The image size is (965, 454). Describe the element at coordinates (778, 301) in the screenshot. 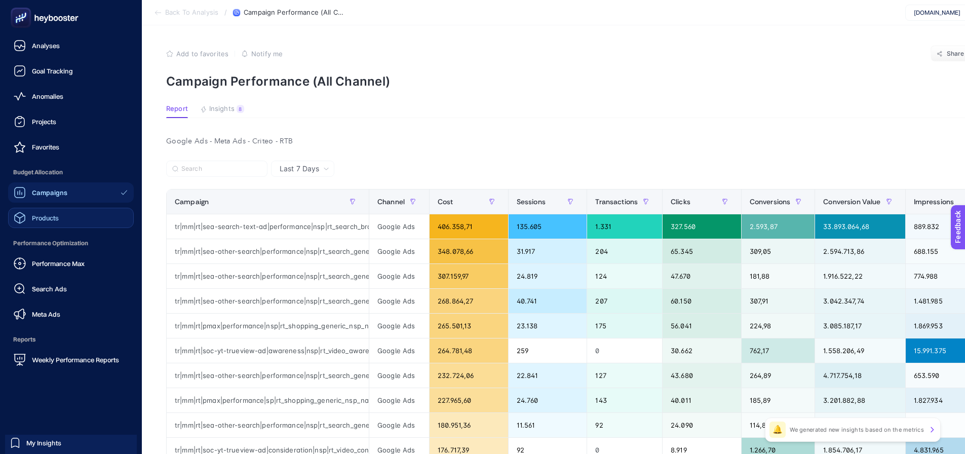

I see `div: 307,91` at that location.